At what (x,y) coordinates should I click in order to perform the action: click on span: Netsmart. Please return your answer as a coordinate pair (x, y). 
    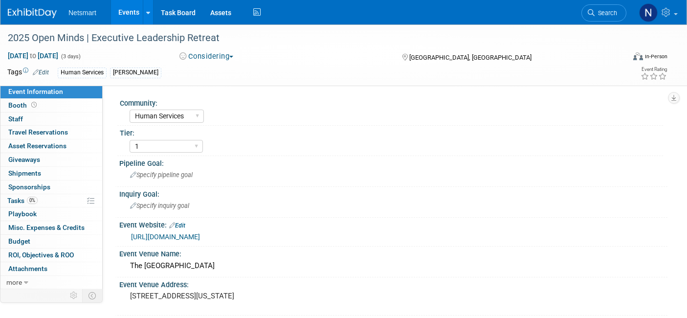
    Looking at the image, I should click on (82, 13).